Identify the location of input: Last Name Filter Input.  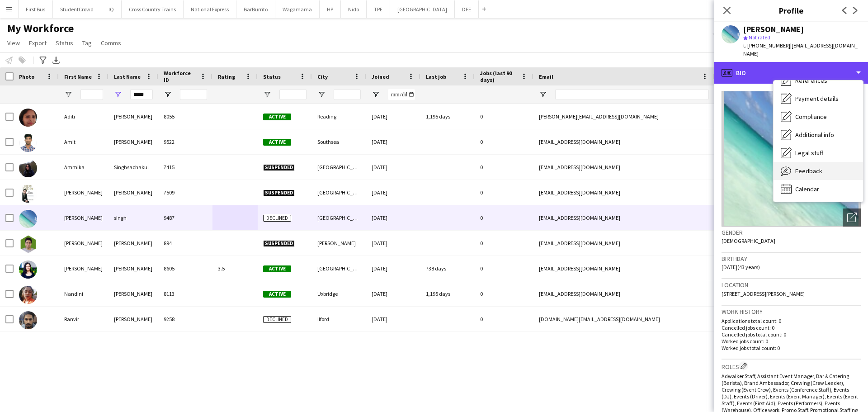
(142, 94).